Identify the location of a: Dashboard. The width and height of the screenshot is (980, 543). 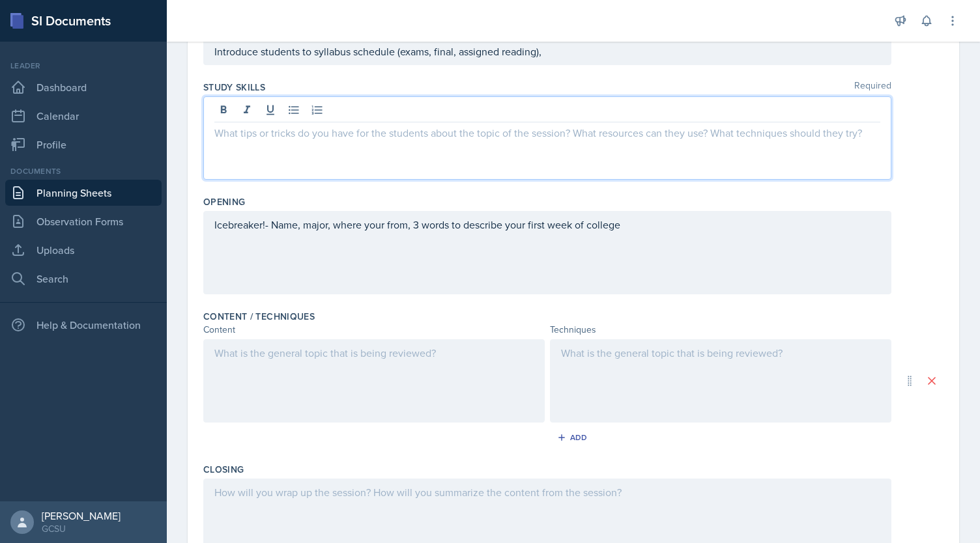
(84, 88).